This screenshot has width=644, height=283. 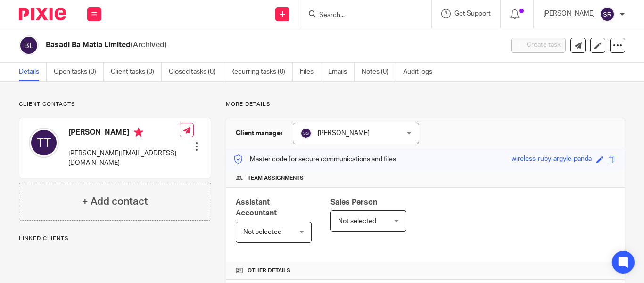 What do you see at coordinates (137, 72) in the screenshot?
I see `a: Client tasks (0)` at bounding box center [137, 72].